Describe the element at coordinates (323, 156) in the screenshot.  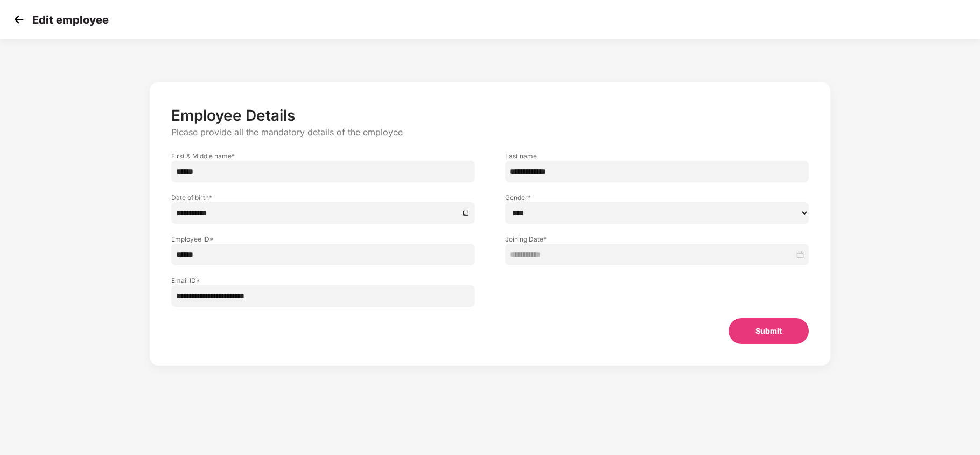
I see `label: First & Middle name` at that location.